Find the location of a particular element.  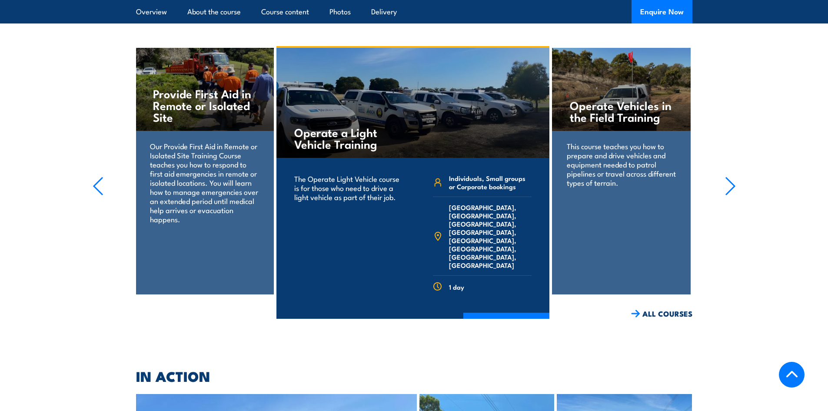

h4: Operate Vehicles in the Field Training is located at coordinates (621, 111).